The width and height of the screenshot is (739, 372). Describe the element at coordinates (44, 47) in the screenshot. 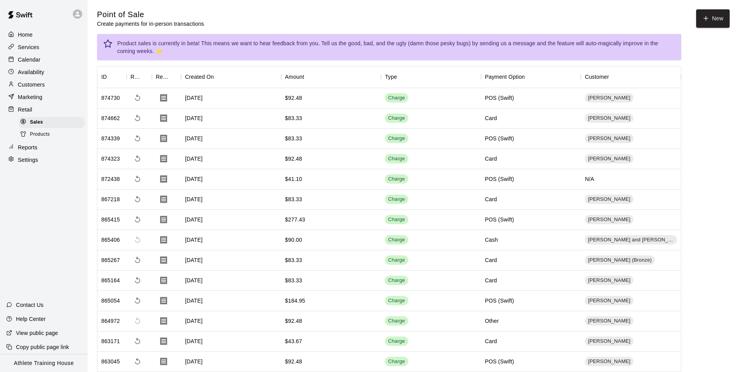

I see `div: Services` at that location.